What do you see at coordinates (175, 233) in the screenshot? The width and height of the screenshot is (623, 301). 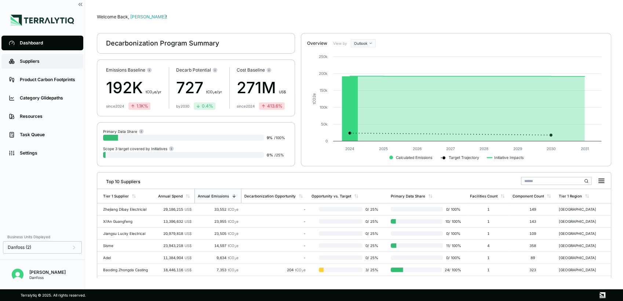 I see `div: 20,979,818` at bounding box center [175, 233].